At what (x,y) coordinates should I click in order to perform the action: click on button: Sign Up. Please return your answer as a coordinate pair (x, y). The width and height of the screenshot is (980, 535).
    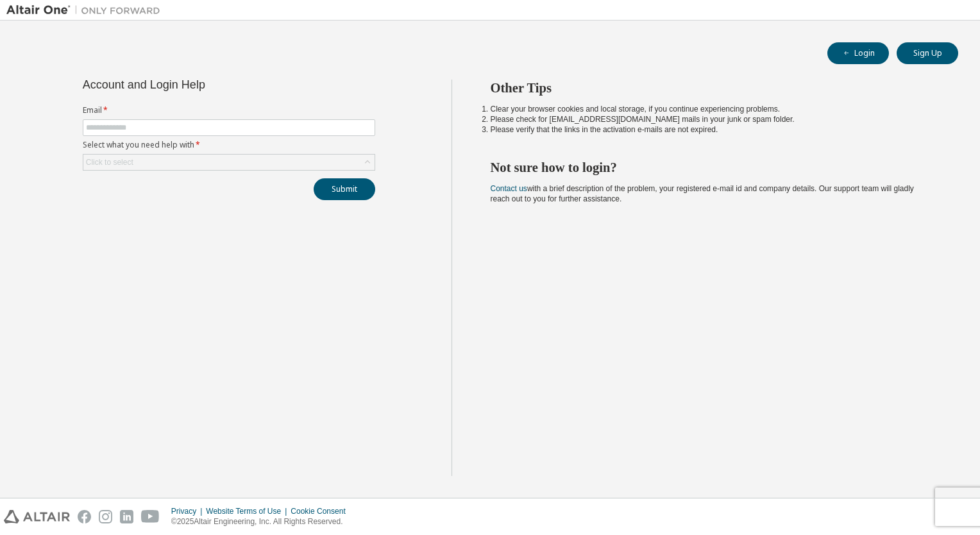
    Looking at the image, I should click on (928, 53).